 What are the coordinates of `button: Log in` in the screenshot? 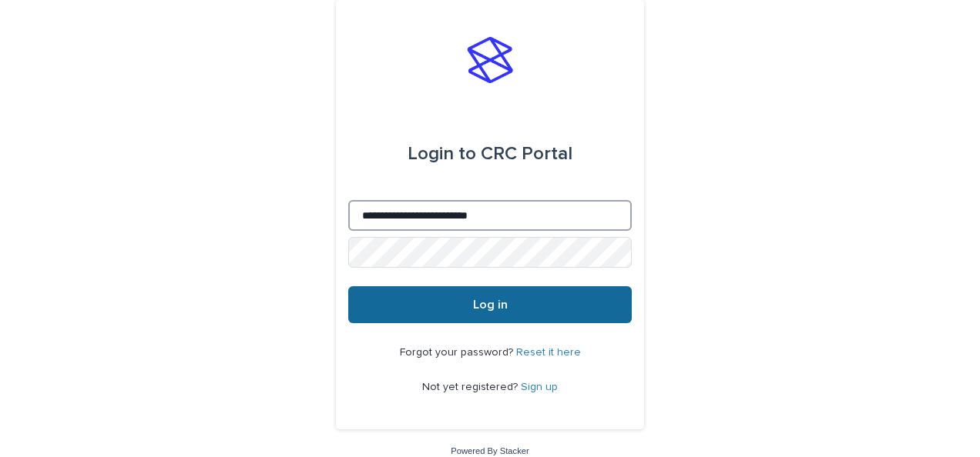 It's located at (490, 304).